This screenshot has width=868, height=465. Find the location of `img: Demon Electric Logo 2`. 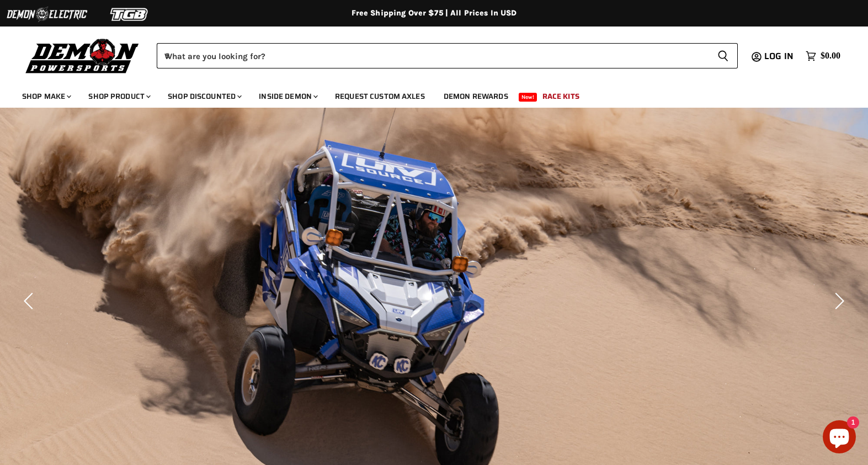

img: Demon Electric Logo 2 is located at coordinates (47, 14).